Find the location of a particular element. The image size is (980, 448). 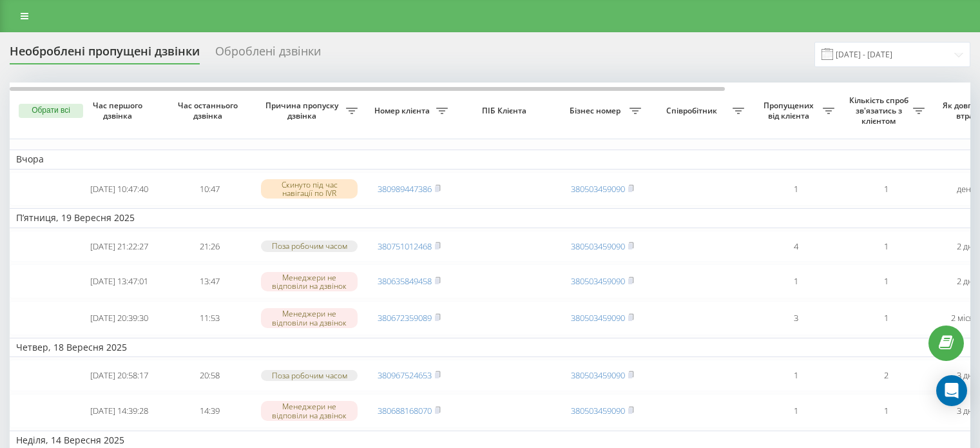

div: Open Intercom Messenger is located at coordinates (952, 391).